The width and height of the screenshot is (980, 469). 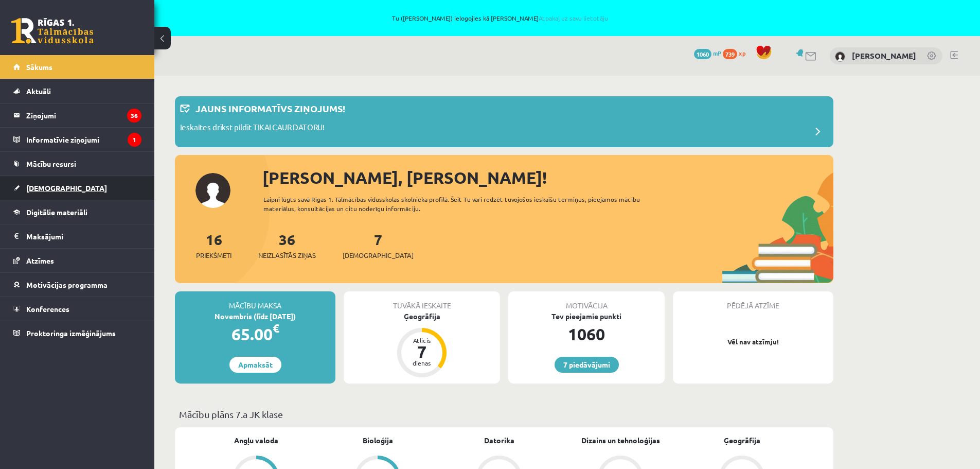 I want to click on i: 36, so click(x=134, y=116).